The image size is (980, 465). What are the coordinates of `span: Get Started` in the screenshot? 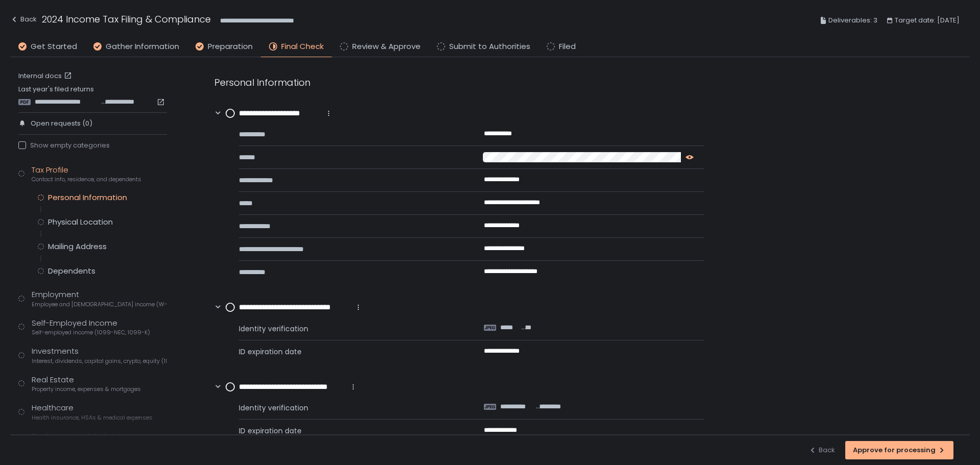 It's located at (53, 47).